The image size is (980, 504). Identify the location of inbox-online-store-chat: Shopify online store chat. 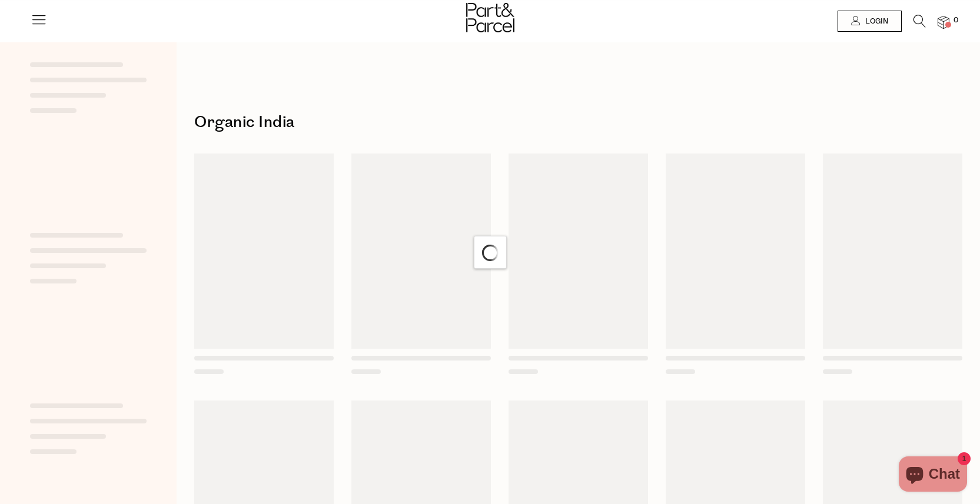
(933, 475).